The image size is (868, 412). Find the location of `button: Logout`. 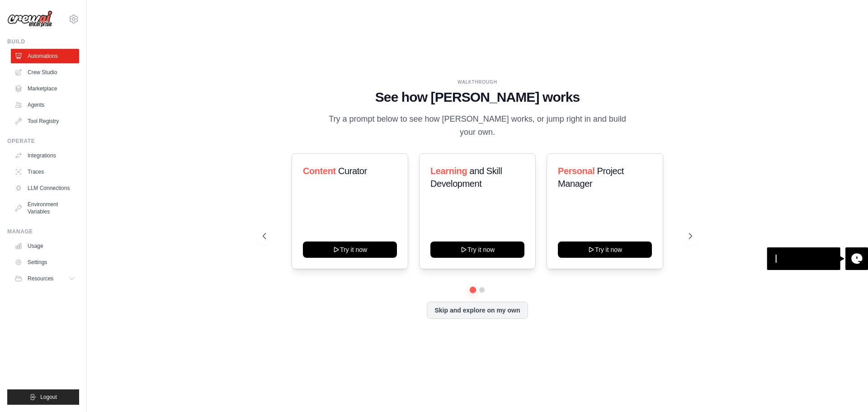

button: Logout is located at coordinates (43, 397).